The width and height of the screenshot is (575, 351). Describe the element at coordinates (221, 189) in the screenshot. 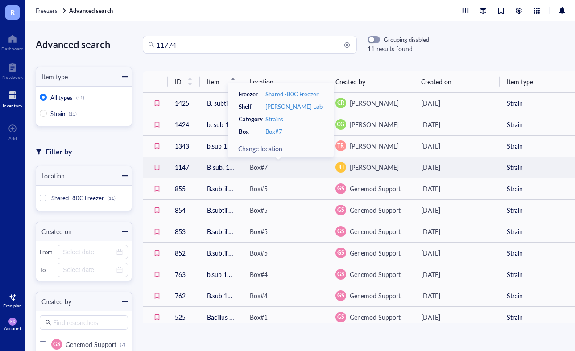

I see `td: B.subtilis 11774 4 of 4` at that location.